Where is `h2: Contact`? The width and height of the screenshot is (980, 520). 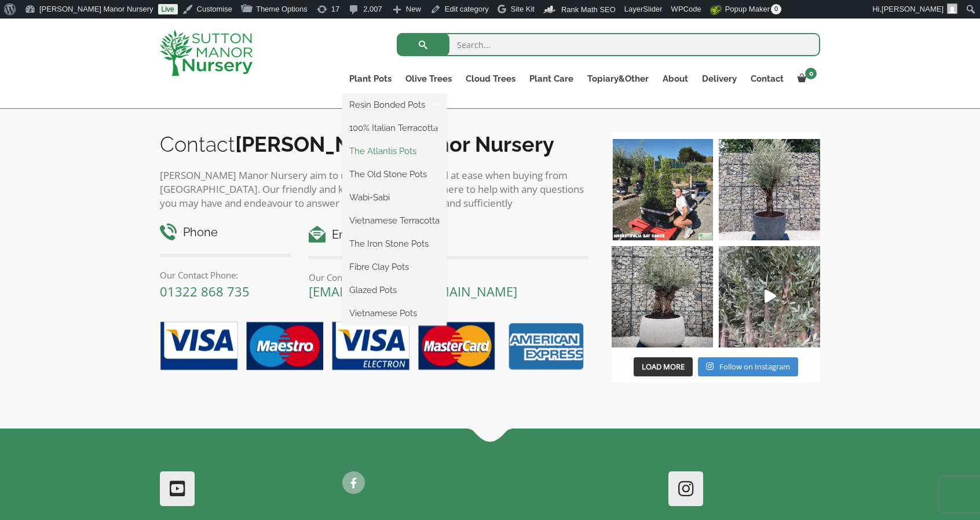 h2: Contact is located at coordinates (375, 144).